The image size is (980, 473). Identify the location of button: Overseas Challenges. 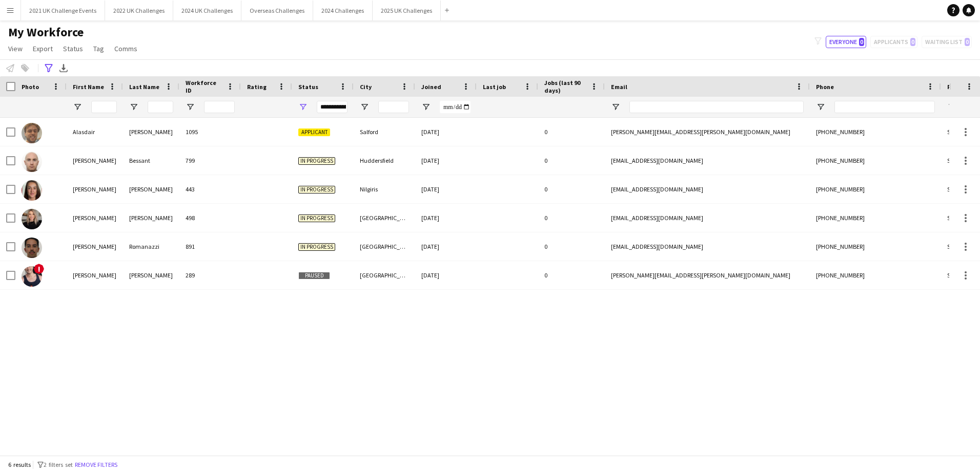
(277, 10).